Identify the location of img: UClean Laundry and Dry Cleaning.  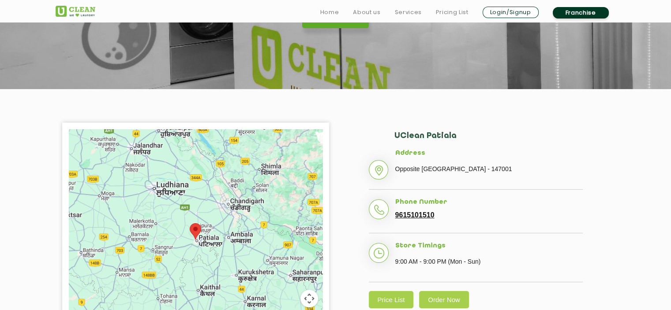
(75, 11).